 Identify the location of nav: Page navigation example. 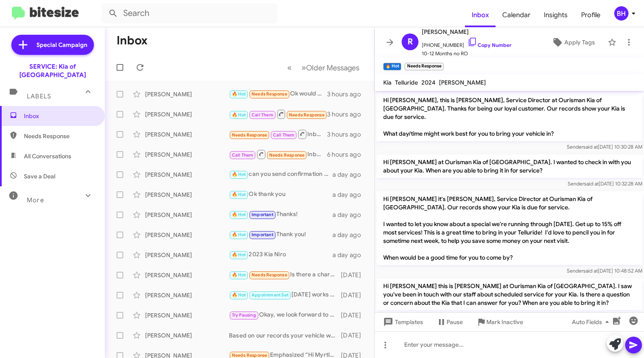
(324, 67).